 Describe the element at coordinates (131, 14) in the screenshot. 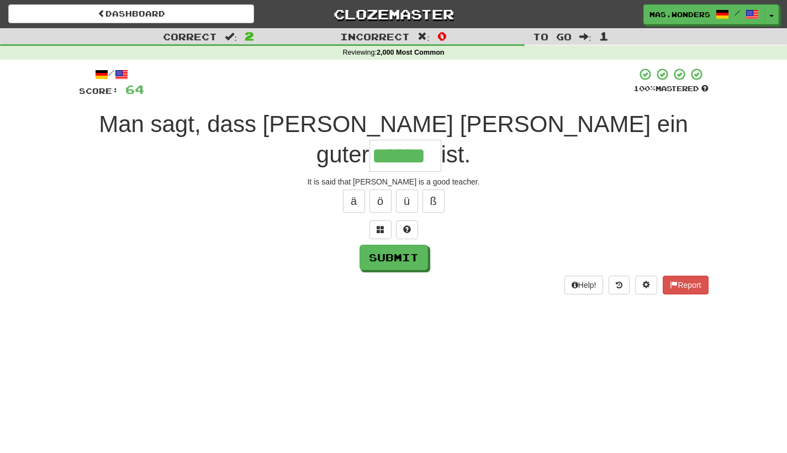

I see `a: Dashboard` at that location.